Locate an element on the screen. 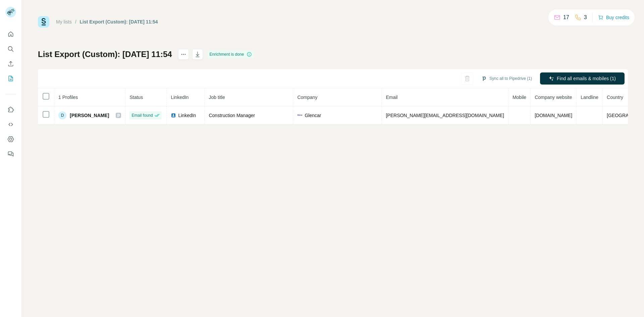 The width and height of the screenshot is (644, 317). button: actions is located at coordinates (184, 54).